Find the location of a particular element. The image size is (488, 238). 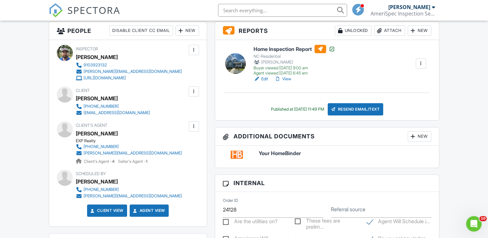

div: Attach is located at coordinates (389, 31).